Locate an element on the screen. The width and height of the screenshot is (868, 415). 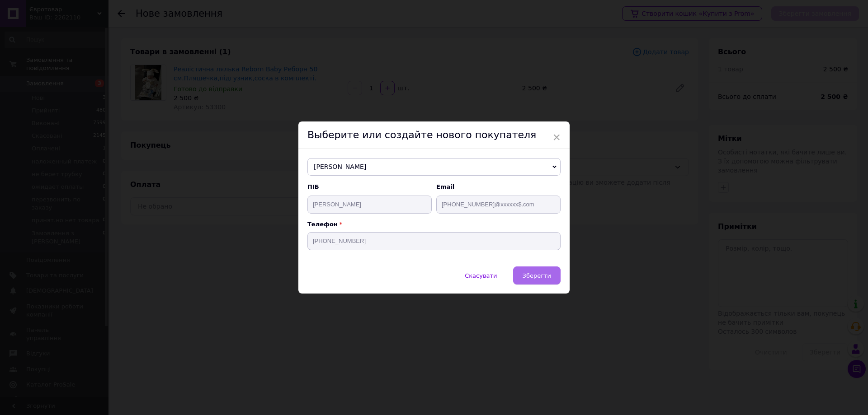
button: Скасувати is located at coordinates (480, 276).